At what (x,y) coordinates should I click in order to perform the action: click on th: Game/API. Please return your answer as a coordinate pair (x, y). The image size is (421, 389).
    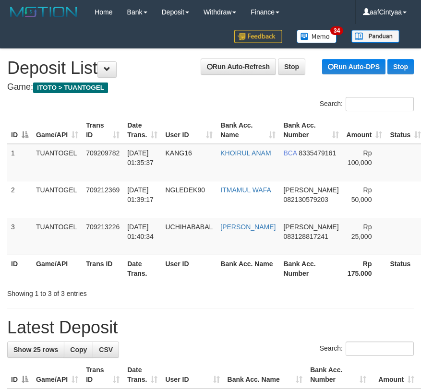
    Looking at the image, I should click on (57, 268).